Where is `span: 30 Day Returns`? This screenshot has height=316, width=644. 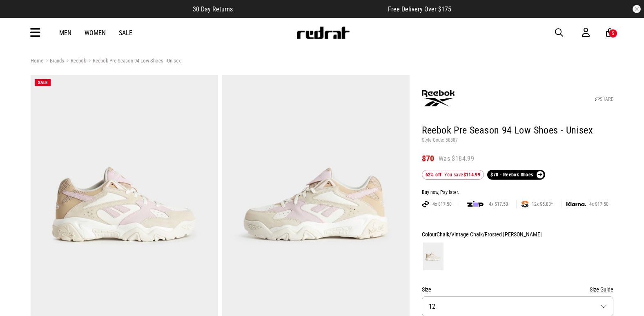 span: 30 Day Returns is located at coordinates (213, 9).